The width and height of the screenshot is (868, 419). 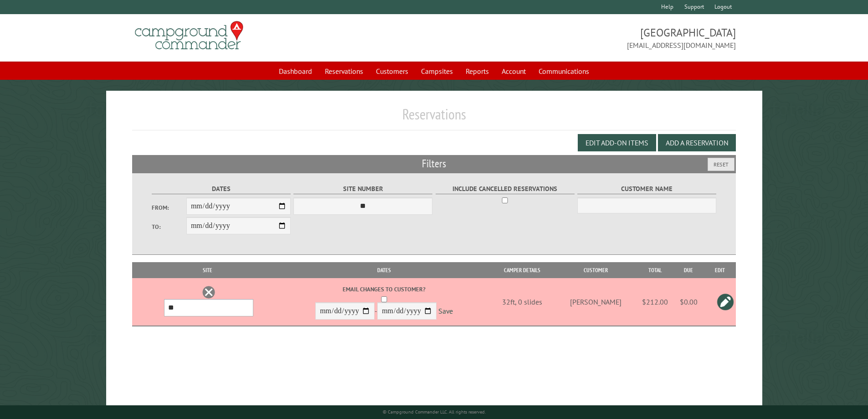 I want to click on td: 32ft, 0 slides, so click(x=522, y=302).